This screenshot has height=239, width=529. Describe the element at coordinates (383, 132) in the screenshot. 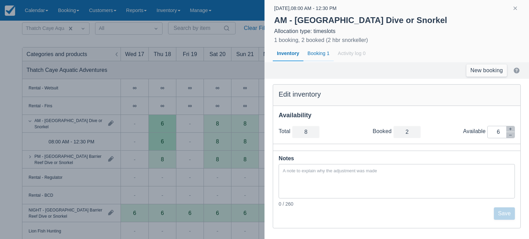

I see `div: Booked` at that location.